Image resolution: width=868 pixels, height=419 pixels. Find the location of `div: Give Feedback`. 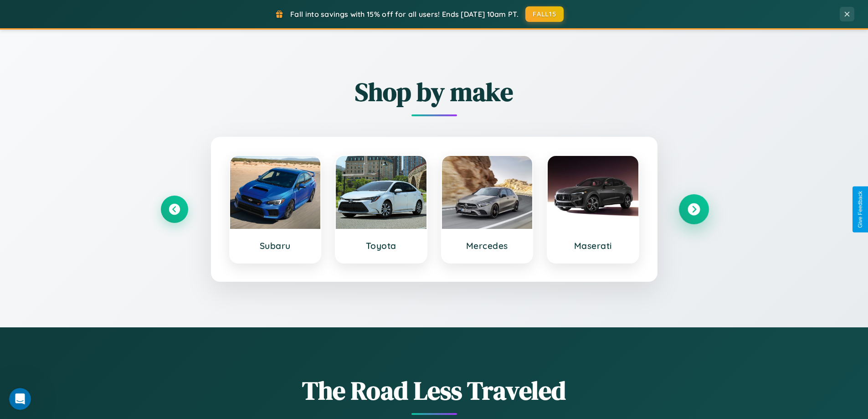

div: Give Feedback is located at coordinates (860, 209).